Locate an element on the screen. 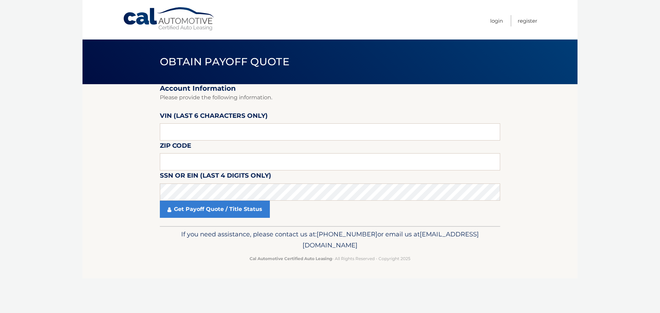 The width and height of the screenshot is (660, 313). strong: Cal Automotive Certified Auto Leasing is located at coordinates (291, 259).